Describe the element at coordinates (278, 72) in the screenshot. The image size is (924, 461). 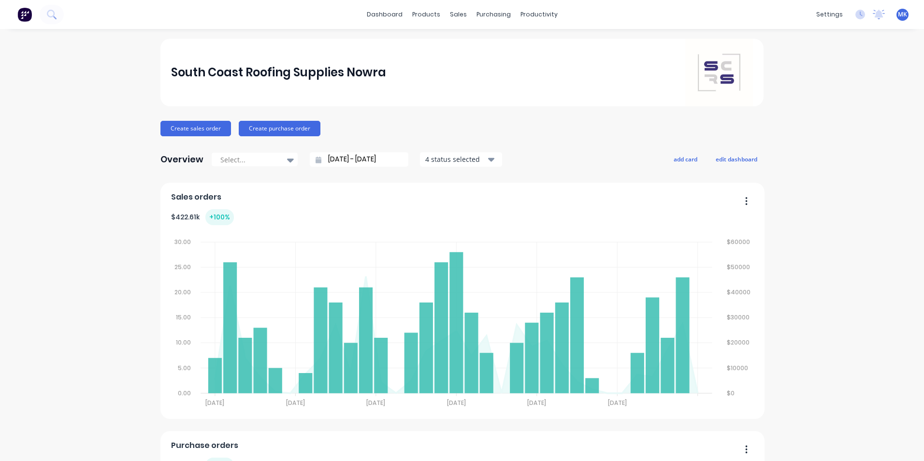
I see `div: South Coast Roofing Supplies Nowra` at that location.